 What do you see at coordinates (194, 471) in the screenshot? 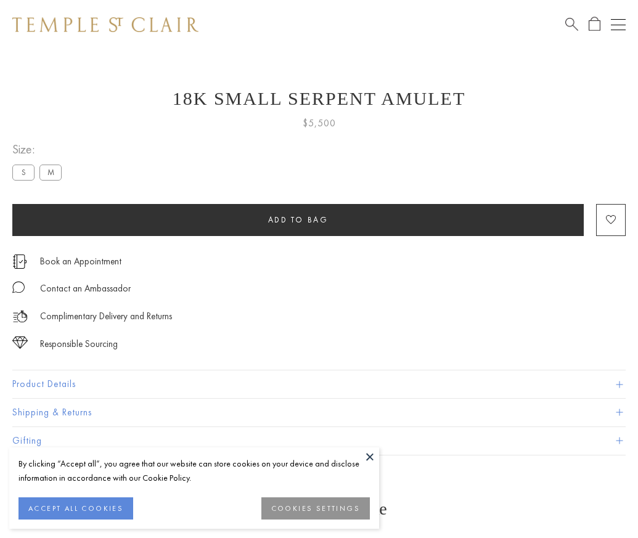
I see `div: By clicking “Accept all”, you agree that our website can store cookies on your device and disclos...` at bounding box center [194, 471].